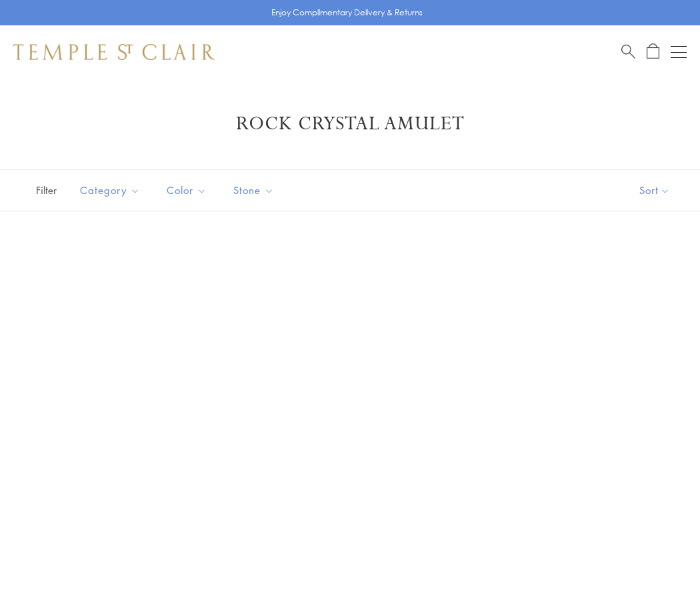 The image size is (700, 592). What do you see at coordinates (253, 190) in the screenshot?
I see `button: Stone` at bounding box center [253, 190].